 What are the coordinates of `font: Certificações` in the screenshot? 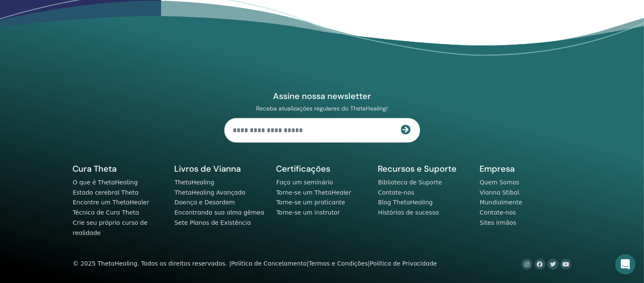 It's located at (304, 168).